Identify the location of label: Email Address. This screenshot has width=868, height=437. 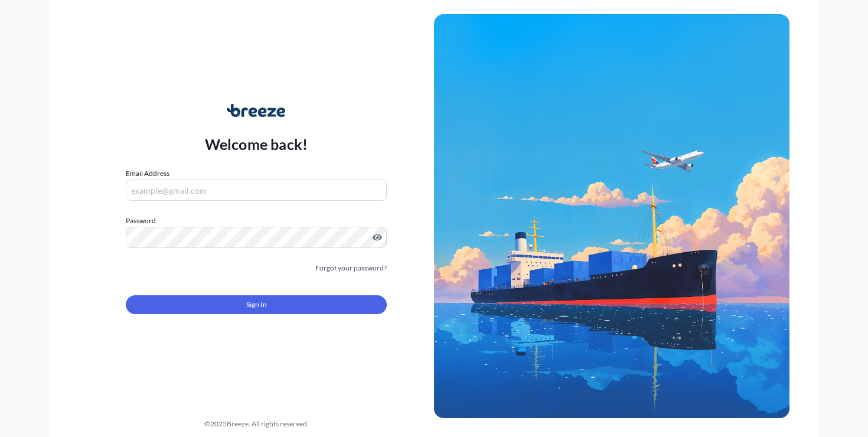
(148, 174).